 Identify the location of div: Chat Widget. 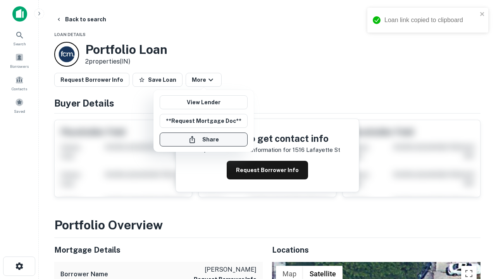
(477, 211).